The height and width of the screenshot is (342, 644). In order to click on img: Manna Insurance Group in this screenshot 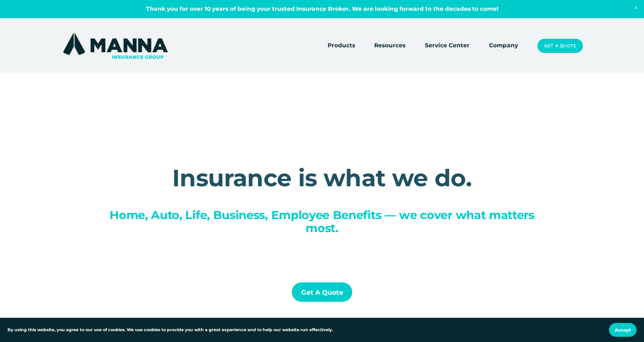, I will do `click(115, 46)`.